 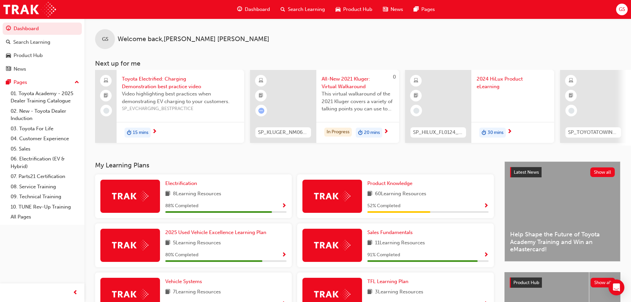 What do you see at coordinates (20, 82) in the screenshot?
I see `div: Pages` at bounding box center [20, 82].